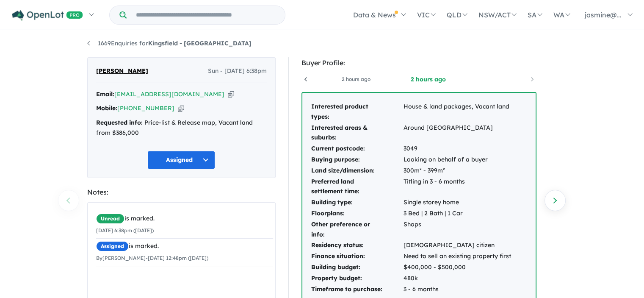 This screenshot has width=644, height=298. Describe the element at coordinates (457, 170) in the screenshot. I see `td: 300m² - 399m²` at that location.